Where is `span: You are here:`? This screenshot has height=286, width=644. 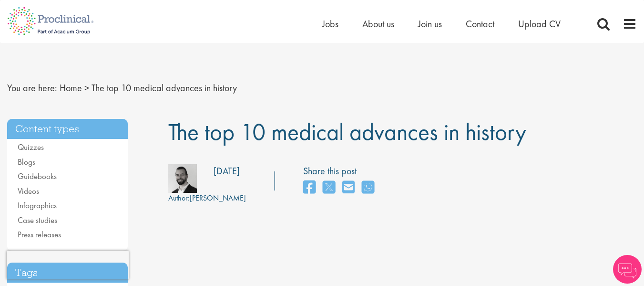
span: You are here: is located at coordinates (32, 88).